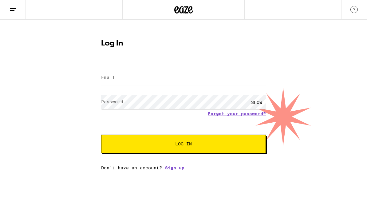 This screenshot has height=217, width=367. What do you see at coordinates (257, 102) in the screenshot?
I see `div: SHOW` at bounding box center [257, 102].